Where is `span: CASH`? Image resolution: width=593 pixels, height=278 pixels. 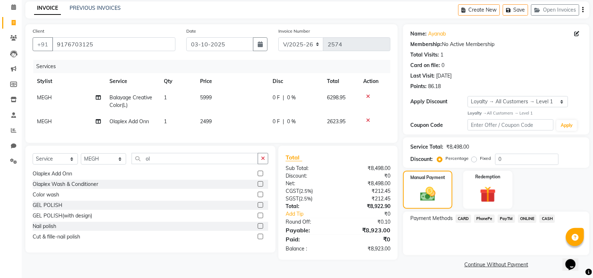 span: CASH is located at coordinates (547, 219).